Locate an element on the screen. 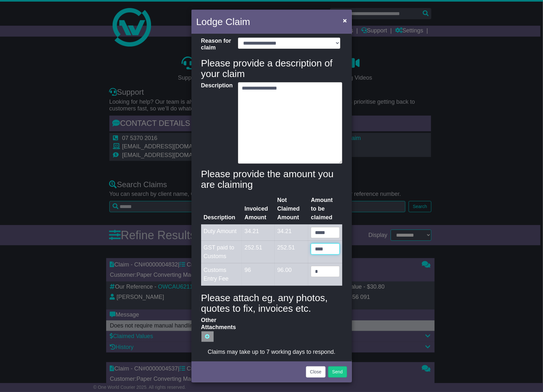 Image resolution: width=543 pixels, height=392 pixels. th: Not Claimed Amount is located at coordinates (291, 209).